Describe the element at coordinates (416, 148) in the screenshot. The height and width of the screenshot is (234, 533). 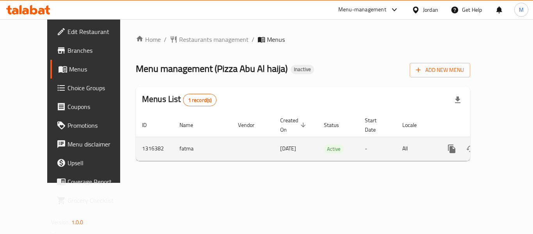
I see `td: All` at that location.